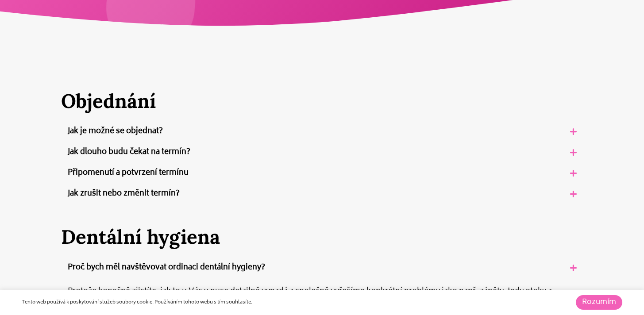  Describe the element at coordinates (599, 302) in the screenshot. I see `a: Rozumím` at that location.